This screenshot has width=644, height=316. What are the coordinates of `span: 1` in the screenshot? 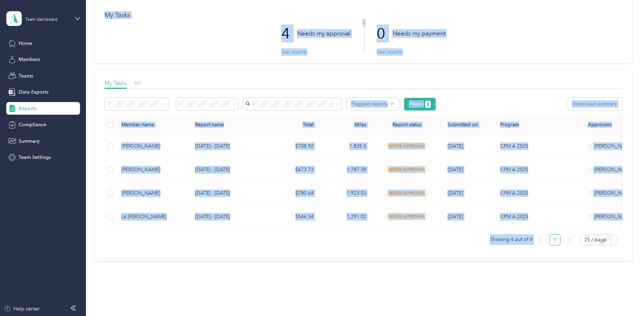 It's located at (428, 105).